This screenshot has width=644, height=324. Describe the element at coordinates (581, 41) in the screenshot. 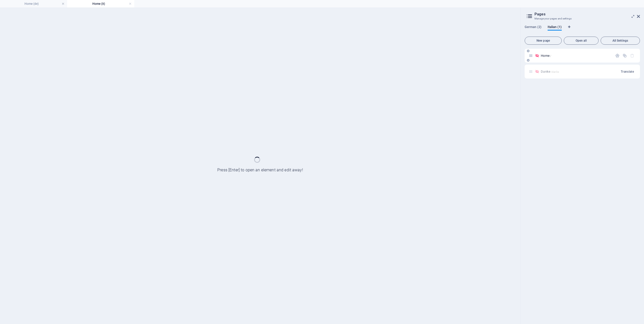

I see `button: Open all` at that location.